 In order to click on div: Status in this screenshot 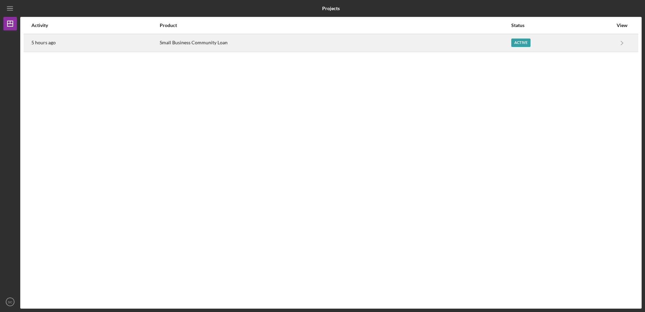, I will do `click(562, 25)`.